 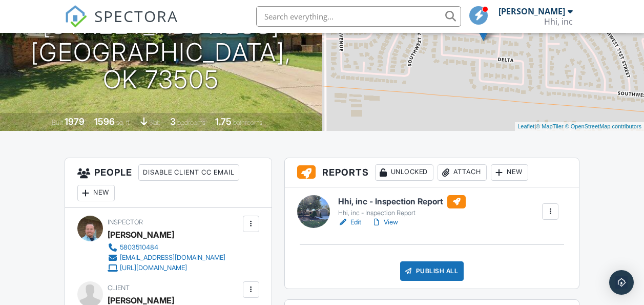 I want to click on div: Unlocked, so click(x=405, y=172).